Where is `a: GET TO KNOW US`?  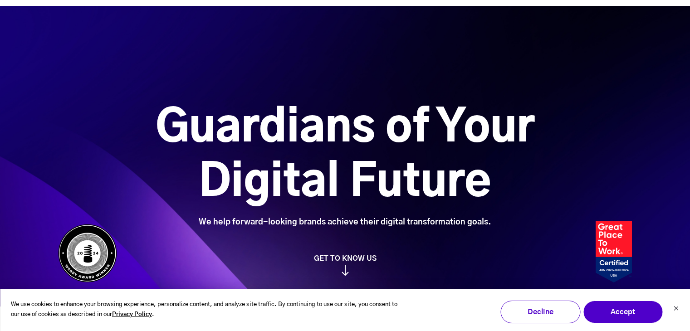 a: GET TO KNOW US is located at coordinates (345, 265).